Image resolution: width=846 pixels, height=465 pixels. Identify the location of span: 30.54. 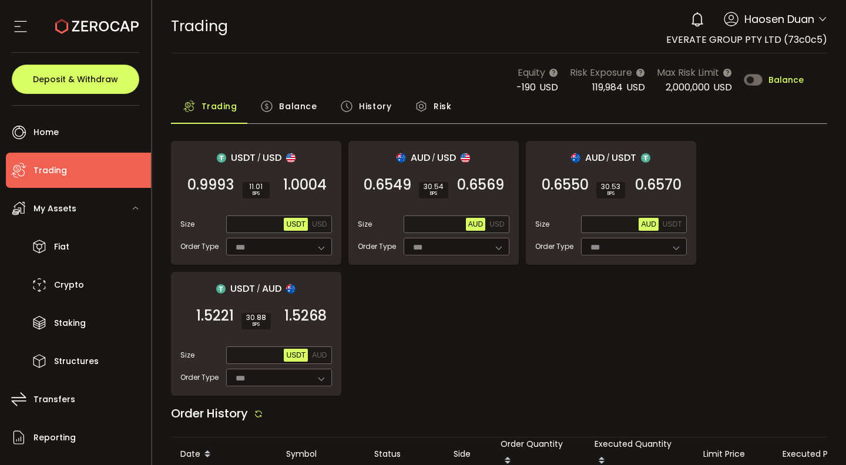
(433, 187).